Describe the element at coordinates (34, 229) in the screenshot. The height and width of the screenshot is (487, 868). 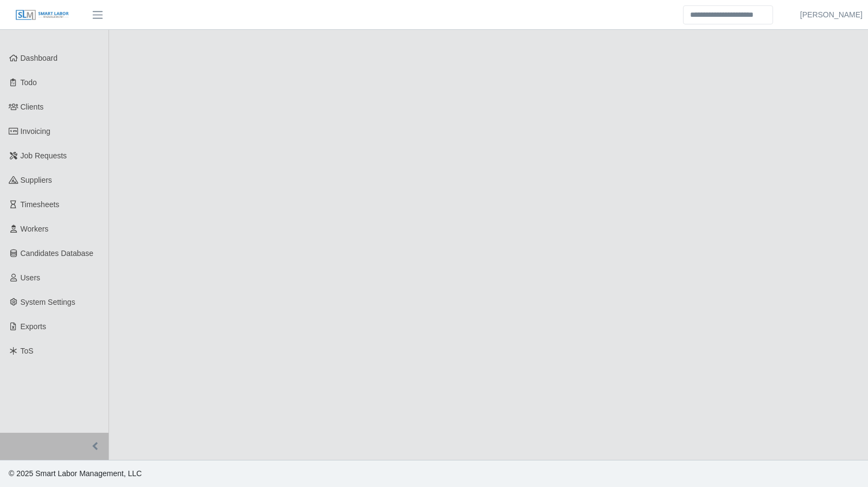
I see `span: Workers` at that location.